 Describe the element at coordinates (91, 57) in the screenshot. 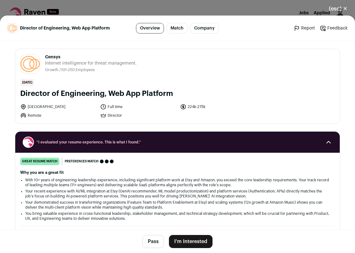

I see `span: Censys` at that location.